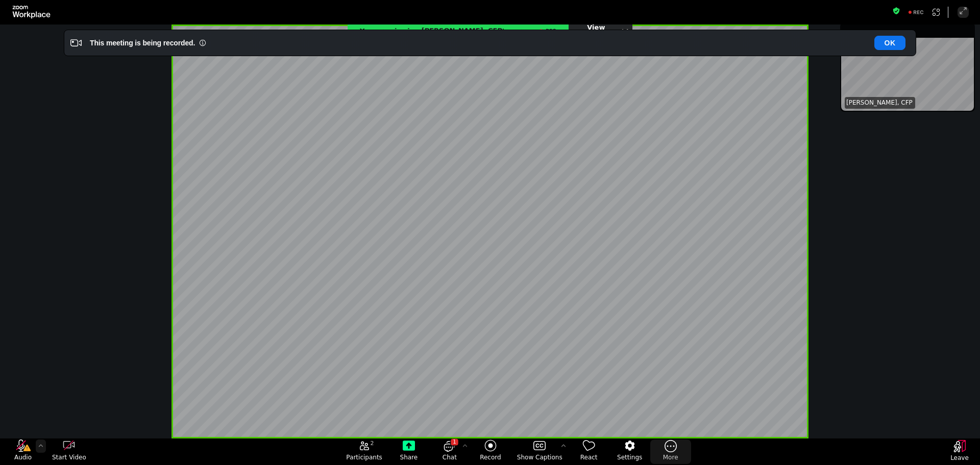  Describe the element at coordinates (76, 43) in the screenshot. I see `i: Video Recording` at that location.